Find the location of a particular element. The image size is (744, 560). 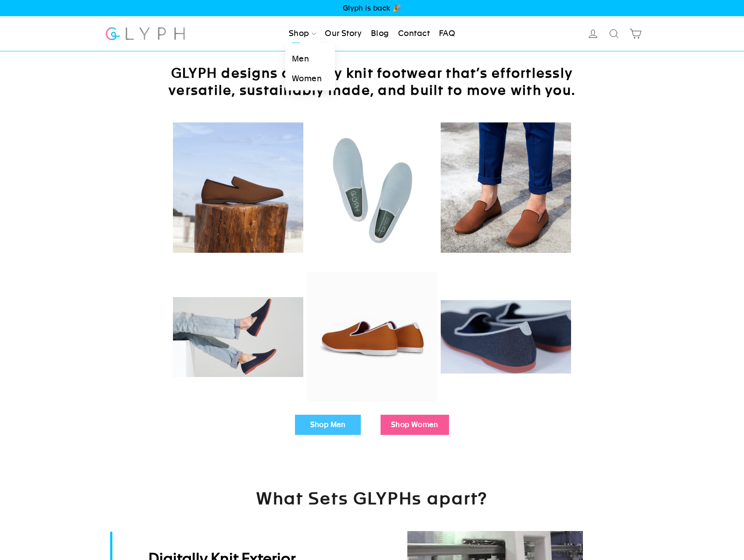

a: Shop is located at coordinates (303, 34).